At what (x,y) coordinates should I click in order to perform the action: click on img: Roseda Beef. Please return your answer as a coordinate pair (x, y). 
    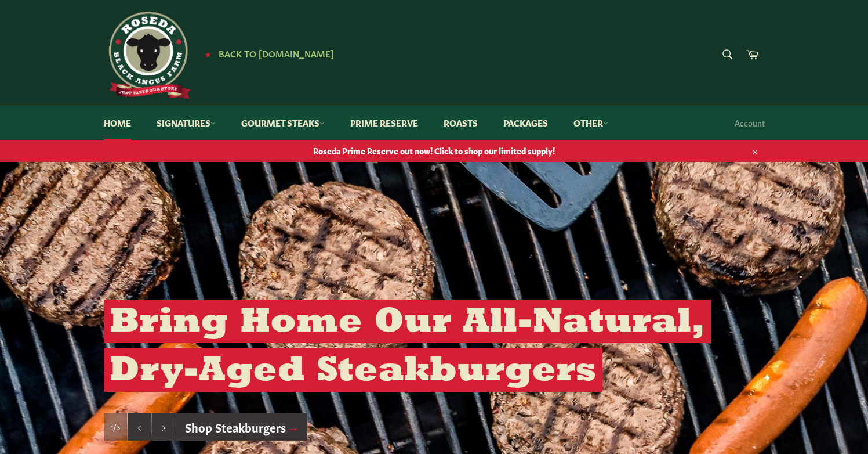
    Looking at the image, I should click on (147, 55).